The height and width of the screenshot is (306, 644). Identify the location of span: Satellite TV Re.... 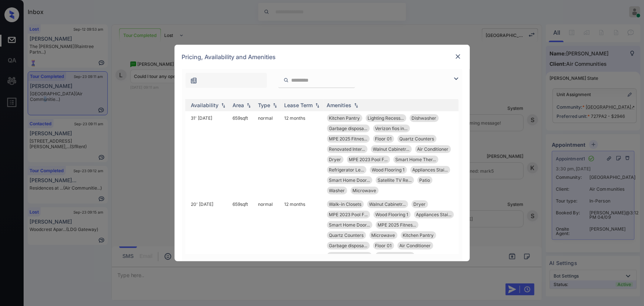
(395, 180).